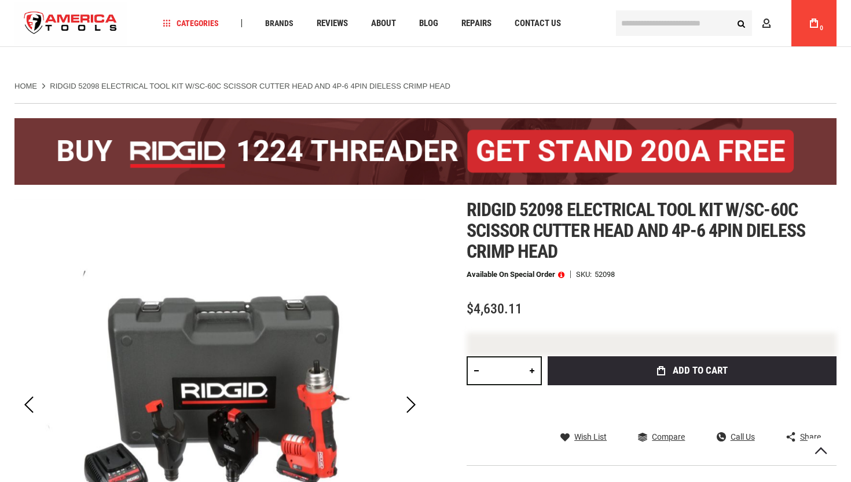 The image size is (851, 482). What do you see at coordinates (332, 23) in the screenshot?
I see `span: Reviews` at bounding box center [332, 23].